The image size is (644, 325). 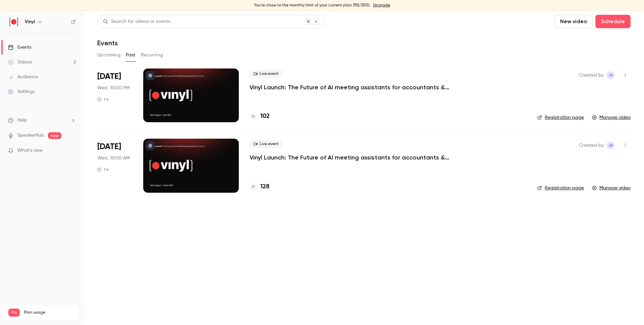 What do you see at coordinates (152, 55) in the screenshot?
I see `button: Recurring` at bounding box center [152, 55].